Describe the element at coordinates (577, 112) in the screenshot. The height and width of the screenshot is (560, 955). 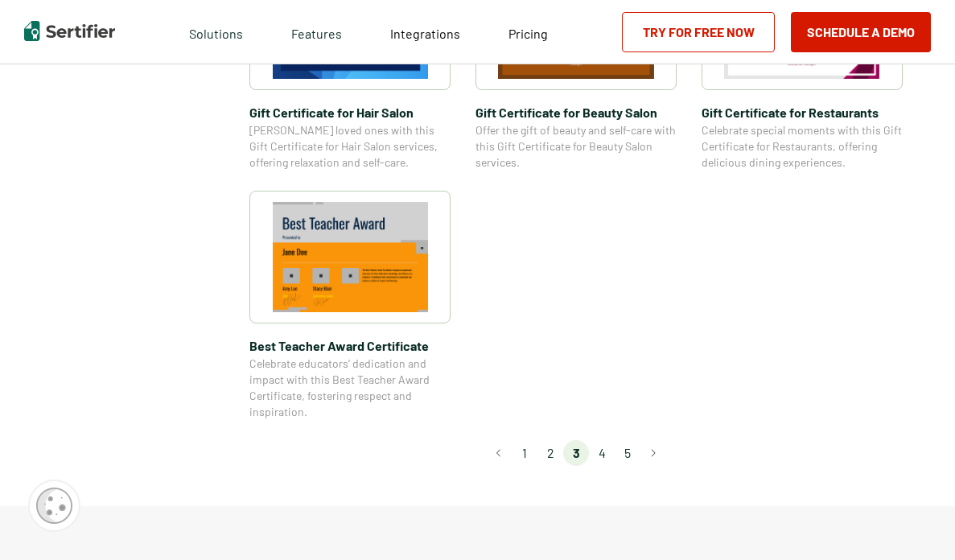
I see `span: Gift Certificate​ for Beauty Salon` at that location.